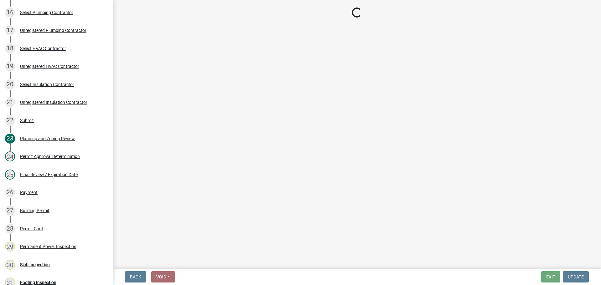 The width and height of the screenshot is (601, 285). What do you see at coordinates (49, 175) in the screenshot?
I see `div: Final Review / Expiration Date` at bounding box center [49, 175].